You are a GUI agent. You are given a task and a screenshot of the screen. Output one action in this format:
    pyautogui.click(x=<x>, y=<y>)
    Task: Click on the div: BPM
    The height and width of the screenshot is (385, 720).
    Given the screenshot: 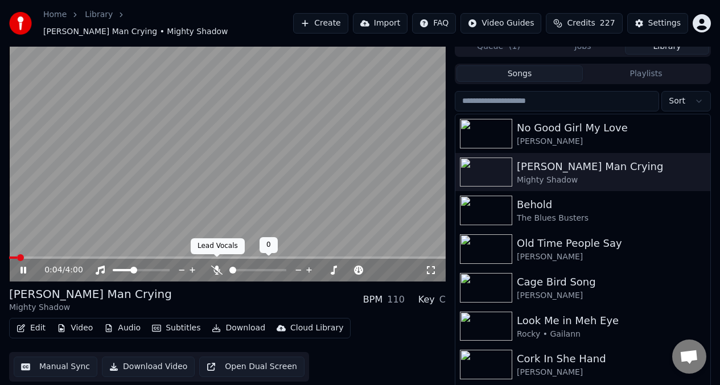 What is the action you would take?
    pyautogui.click(x=373, y=300)
    